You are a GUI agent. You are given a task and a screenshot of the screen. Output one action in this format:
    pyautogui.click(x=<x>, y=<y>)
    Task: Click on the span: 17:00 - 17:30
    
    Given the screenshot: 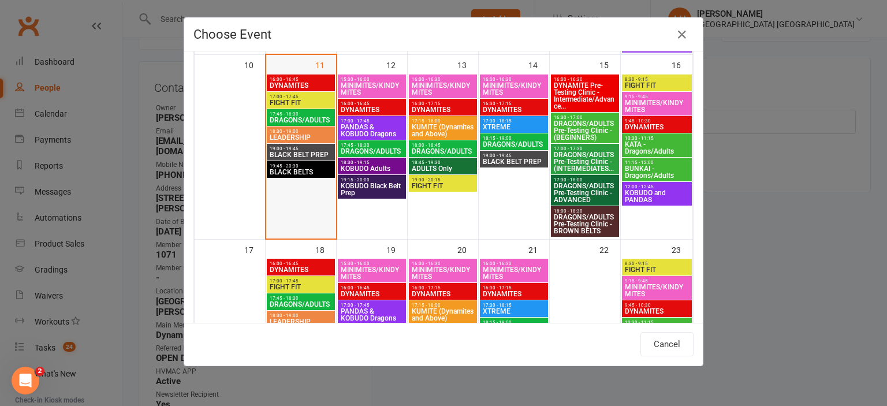 What is the action you would take?
    pyautogui.click(x=585, y=148)
    